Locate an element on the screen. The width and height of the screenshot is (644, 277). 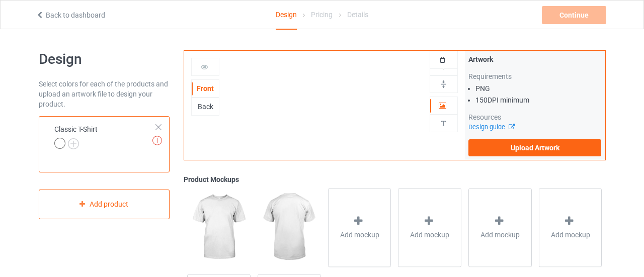
div: Back is located at coordinates (205, 106).